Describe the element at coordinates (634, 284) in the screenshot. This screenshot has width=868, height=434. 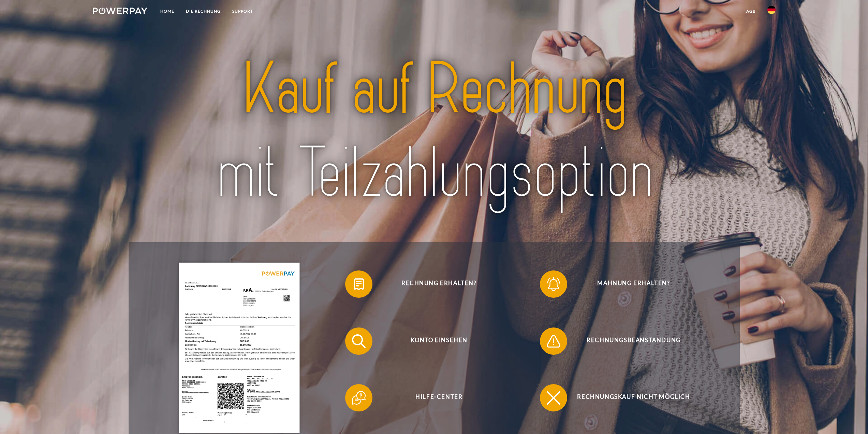
I see `span: Mahnung erhalten?` at that location.